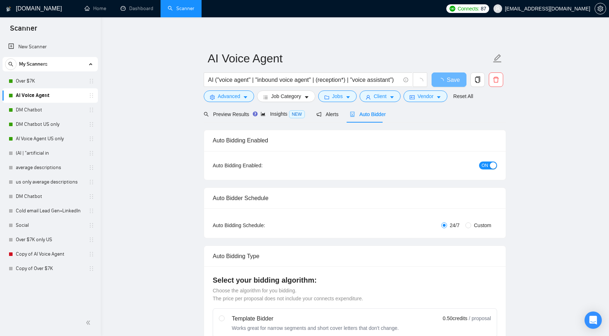  Describe the element at coordinates (328, 114) in the screenshot. I see `span: Alerts` at that location.